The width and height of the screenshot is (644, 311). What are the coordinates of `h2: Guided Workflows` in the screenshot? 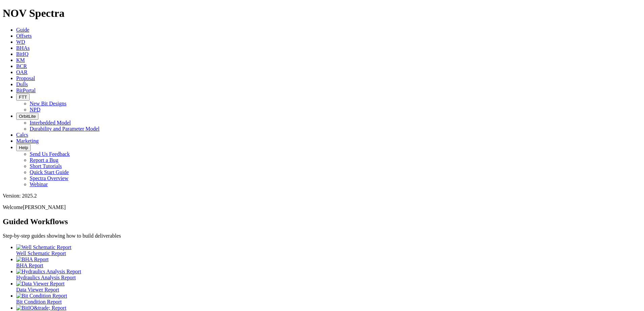 It's located at (322, 222).